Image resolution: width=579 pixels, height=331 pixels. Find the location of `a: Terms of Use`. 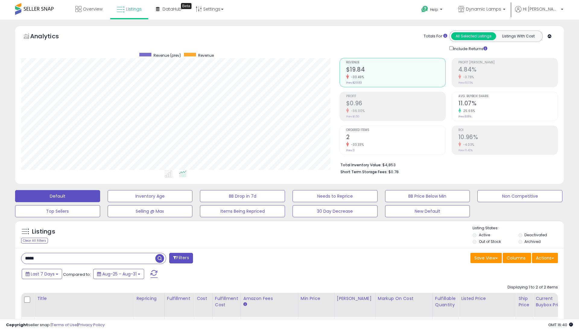

a: Terms of Use is located at coordinates (64, 324).